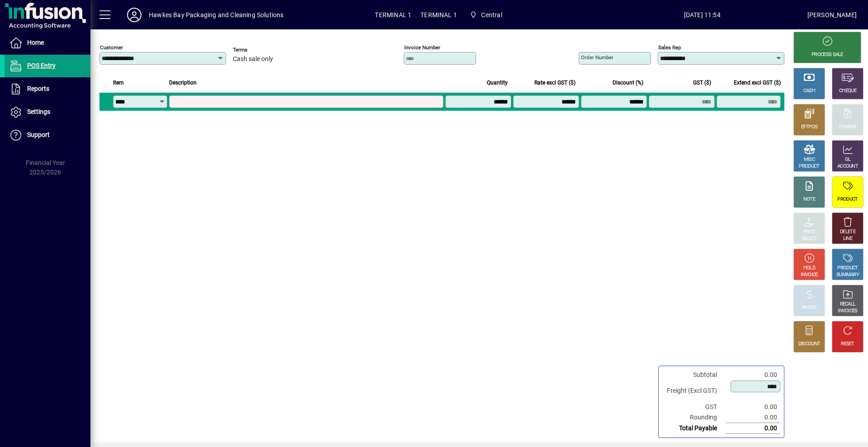 The width and height of the screenshot is (868, 447). What do you see at coordinates (848, 91) in the screenshot?
I see `div: CHEQUE` at bounding box center [848, 91].